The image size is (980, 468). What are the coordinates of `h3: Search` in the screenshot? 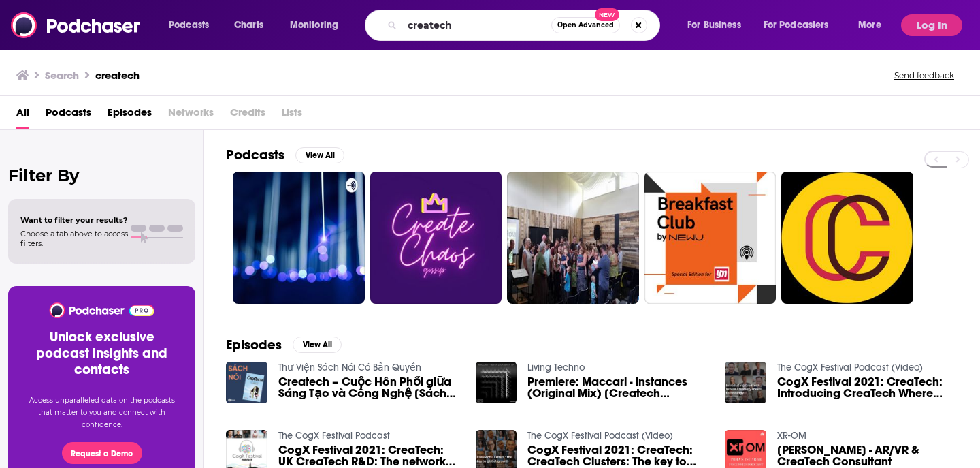 It's located at (62, 75).